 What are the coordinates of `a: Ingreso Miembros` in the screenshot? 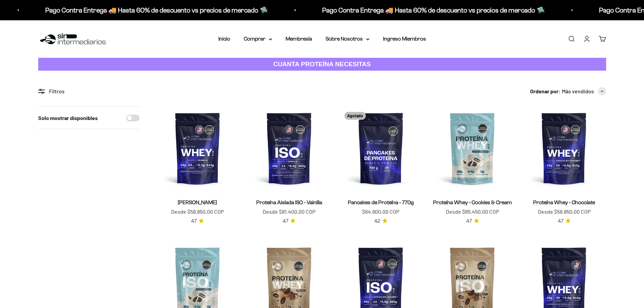 It's located at (405, 38).